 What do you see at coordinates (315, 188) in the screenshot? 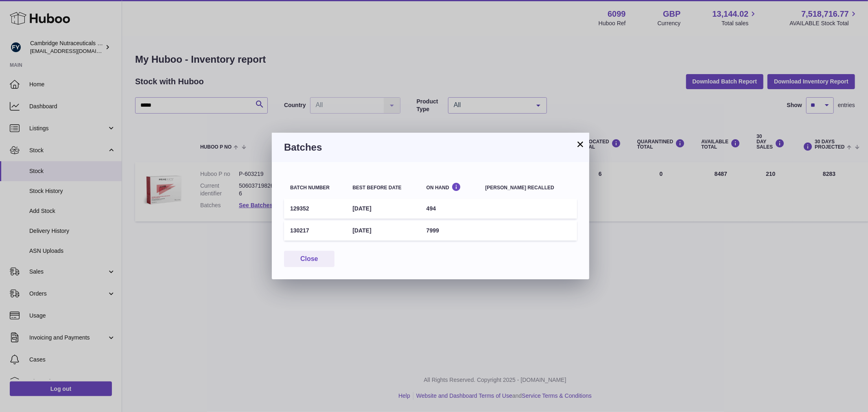
I see `div: Batch number` at bounding box center [315, 188].